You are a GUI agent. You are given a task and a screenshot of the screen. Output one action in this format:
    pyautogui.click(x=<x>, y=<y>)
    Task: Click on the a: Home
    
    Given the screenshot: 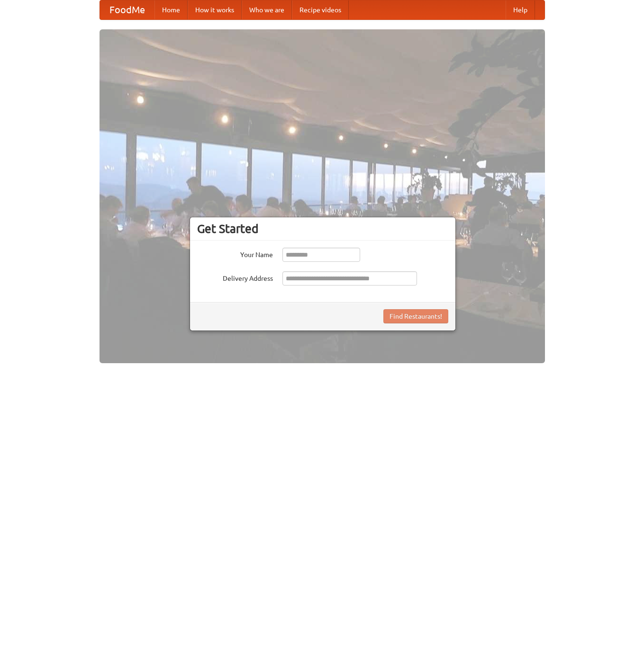 What is the action you would take?
    pyautogui.click(x=171, y=10)
    